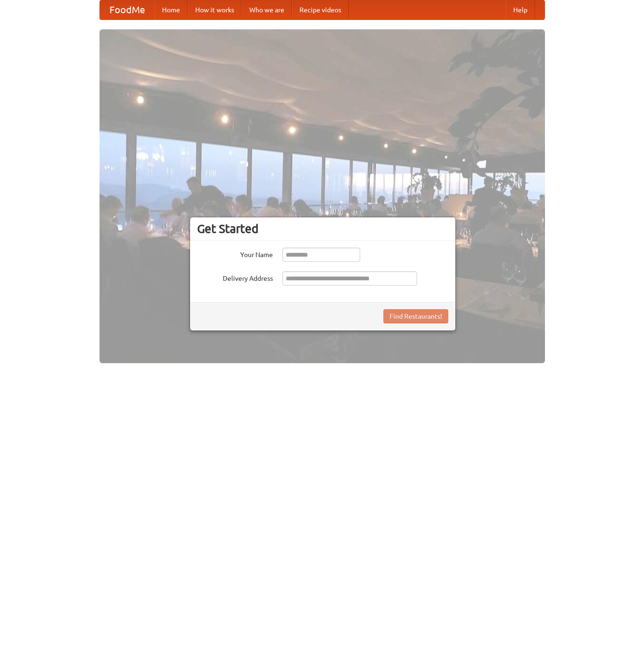 The width and height of the screenshot is (644, 670). Describe the element at coordinates (521, 10) in the screenshot. I see `a: Help` at that location.